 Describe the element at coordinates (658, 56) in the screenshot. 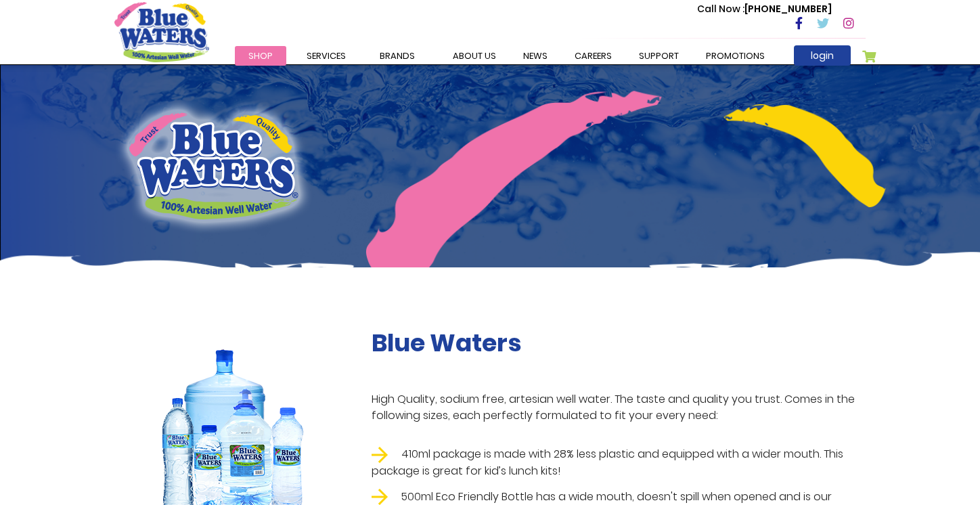

I see `a: support` at that location.